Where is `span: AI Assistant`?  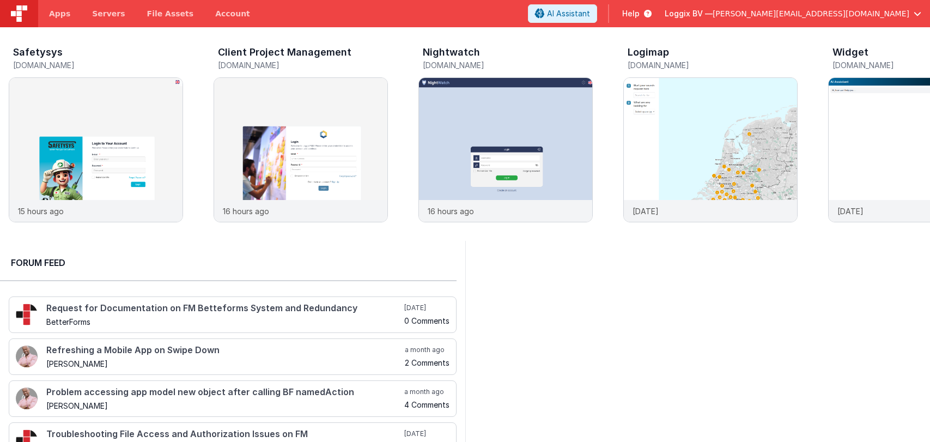
span: AI Assistant is located at coordinates (568, 14).